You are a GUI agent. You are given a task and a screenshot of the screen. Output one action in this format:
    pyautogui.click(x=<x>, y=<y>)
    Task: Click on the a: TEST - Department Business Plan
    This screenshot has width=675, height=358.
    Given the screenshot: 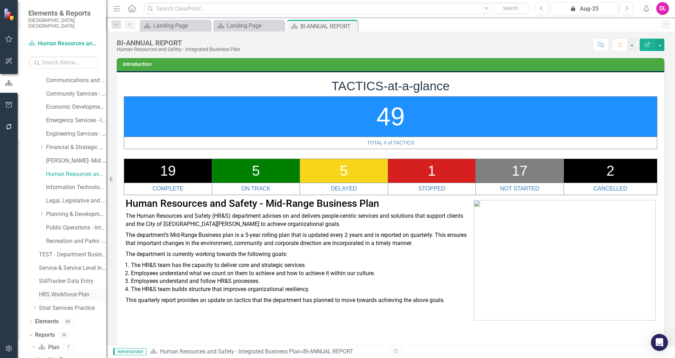 What is the action you would take?
    pyautogui.click(x=73, y=254)
    